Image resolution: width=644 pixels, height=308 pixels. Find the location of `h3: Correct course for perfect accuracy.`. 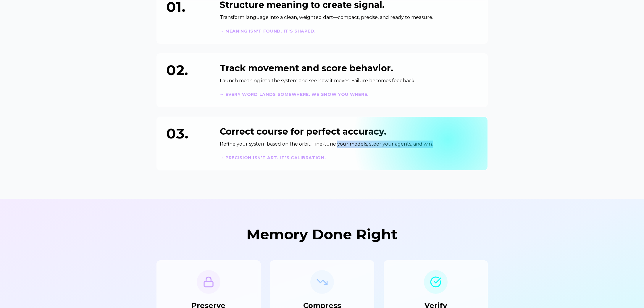

h3: Correct course for perfect accuracy. is located at coordinates (349, 131).